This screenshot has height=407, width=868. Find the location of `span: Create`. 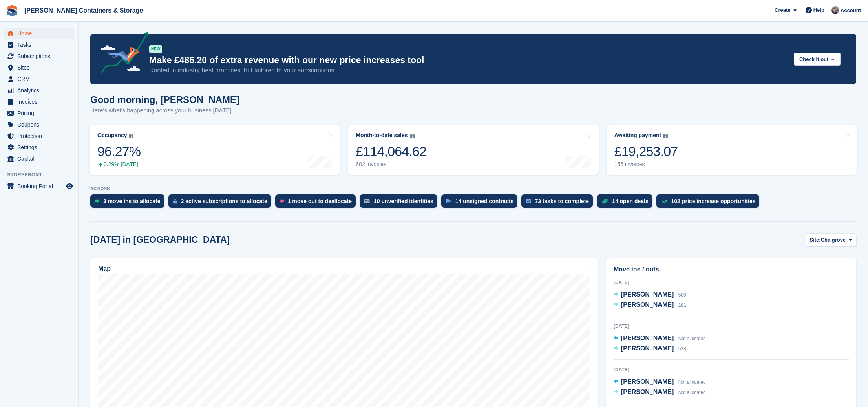

span: Create is located at coordinates (782, 10).